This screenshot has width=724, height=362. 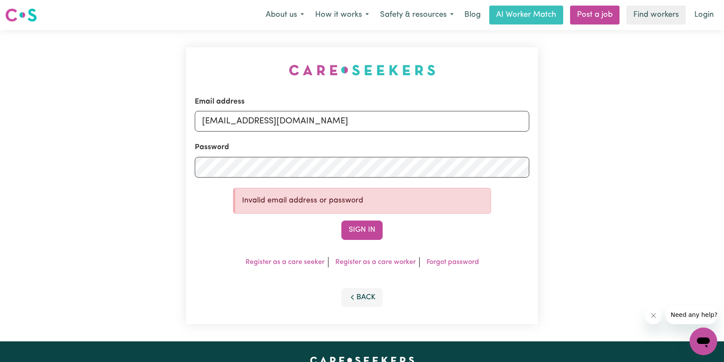 I want to click on button: Safety & resources, so click(x=416, y=15).